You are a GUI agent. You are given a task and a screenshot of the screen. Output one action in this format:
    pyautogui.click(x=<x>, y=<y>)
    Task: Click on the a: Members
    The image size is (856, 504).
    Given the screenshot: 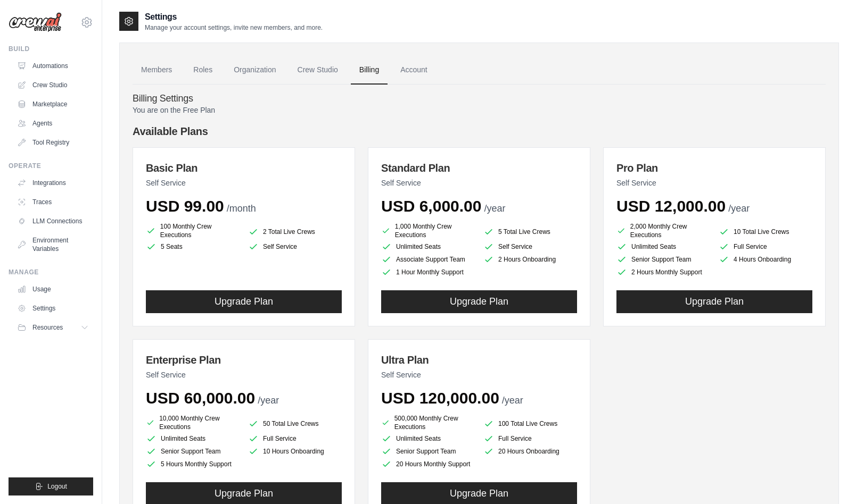 What is the action you would take?
    pyautogui.click(x=156, y=70)
    